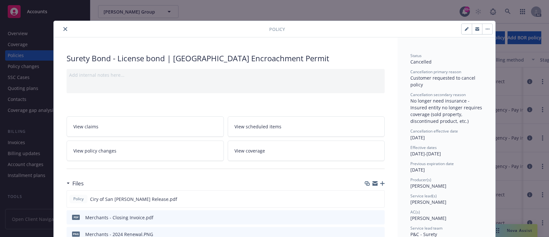 This screenshot has height=237, width=549. Describe the element at coordinates (306, 126) in the screenshot. I see `a: View scheduled items` at that location.